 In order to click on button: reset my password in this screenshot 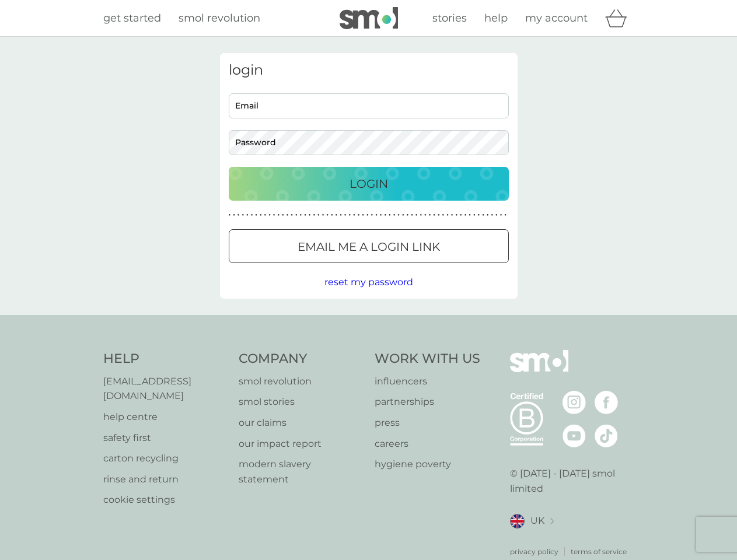, I will do `click(369, 282)`.